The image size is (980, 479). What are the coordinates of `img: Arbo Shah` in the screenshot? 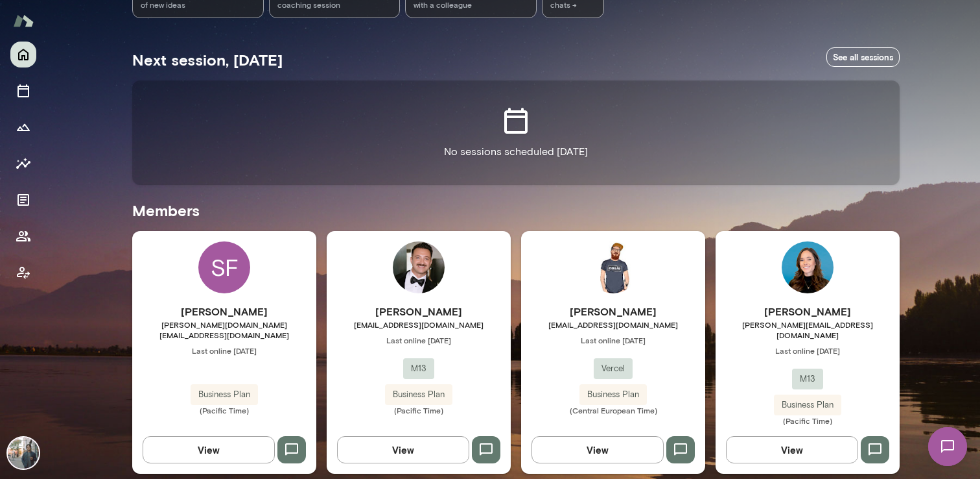 It's located at (418, 267).